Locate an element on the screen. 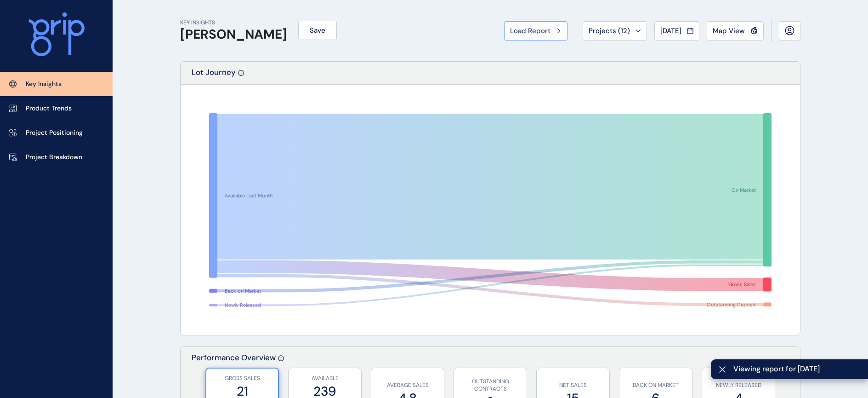 This screenshot has width=868, height=398. p: Product Trends is located at coordinates (49, 108).